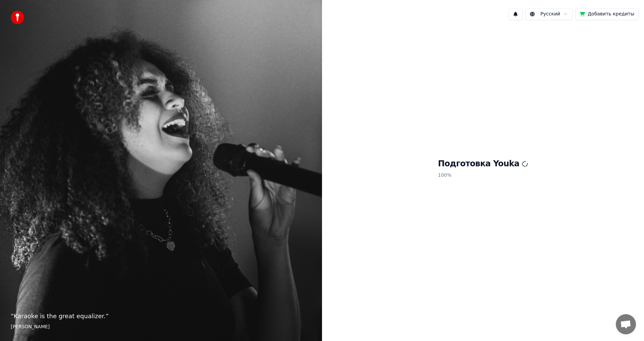 The height and width of the screenshot is (341, 644). I want to click on img: youka, so click(17, 17).